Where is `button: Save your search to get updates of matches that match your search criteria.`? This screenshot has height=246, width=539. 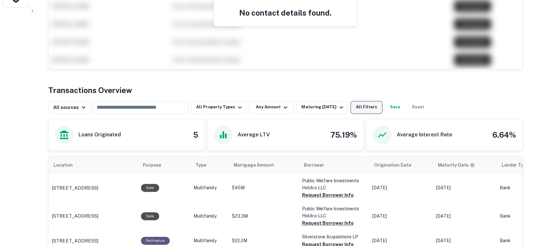 button: Save your search to get updates of matches that match your search criteria. is located at coordinates (395, 107).